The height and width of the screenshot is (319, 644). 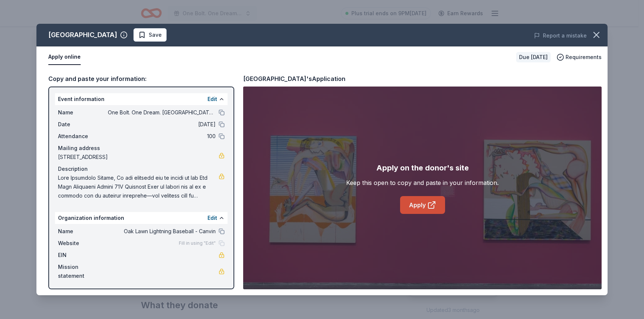 I want to click on span: Oak Lawn Lightning Baseball - Canvin, so click(x=162, y=231).